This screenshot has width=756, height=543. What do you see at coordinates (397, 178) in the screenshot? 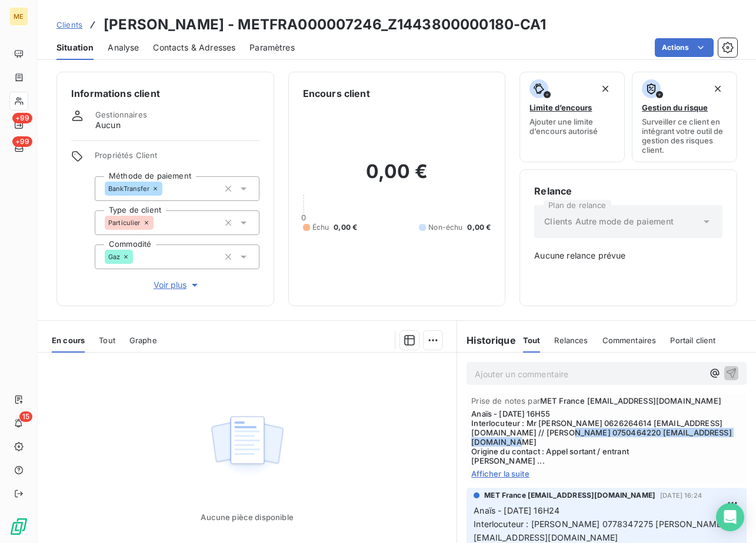
I see `h2: 0,00 €` at bounding box center [397, 178].